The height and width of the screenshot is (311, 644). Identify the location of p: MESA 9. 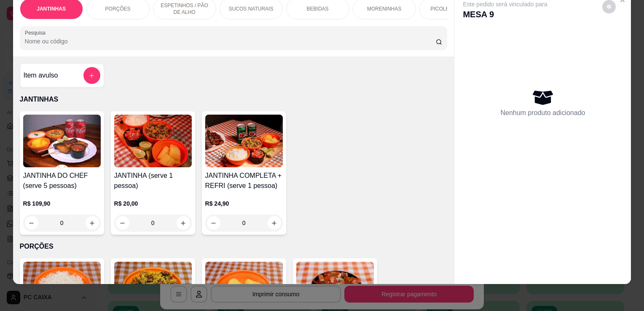
(505, 14).